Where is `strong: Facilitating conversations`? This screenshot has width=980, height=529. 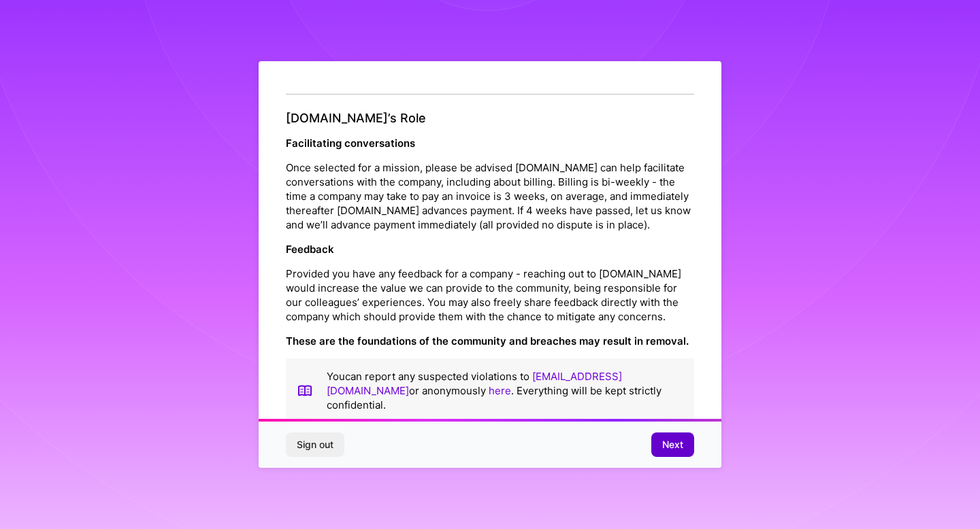
strong: Facilitating conversations is located at coordinates (350, 143).